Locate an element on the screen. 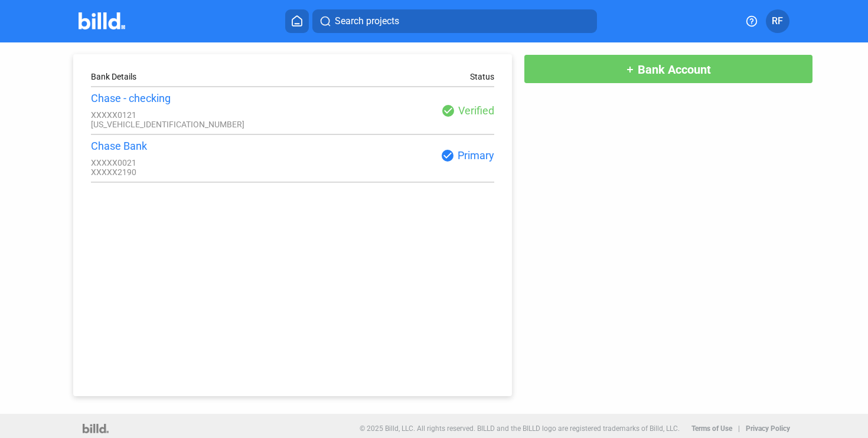  p: © 2025 Billd, LLC. All rights reserved. BILLD and the BILLD logo are registered trademarks of Bil... is located at coordinates (519, 429).